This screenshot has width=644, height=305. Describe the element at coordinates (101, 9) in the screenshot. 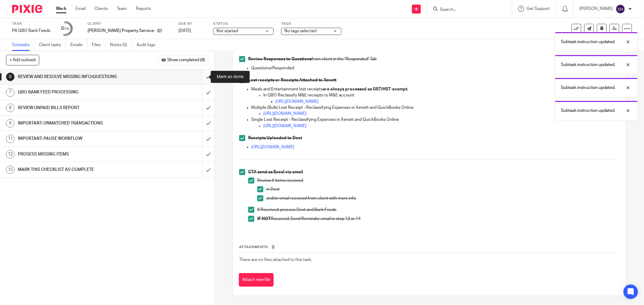

I see `a: Clients` at that location.